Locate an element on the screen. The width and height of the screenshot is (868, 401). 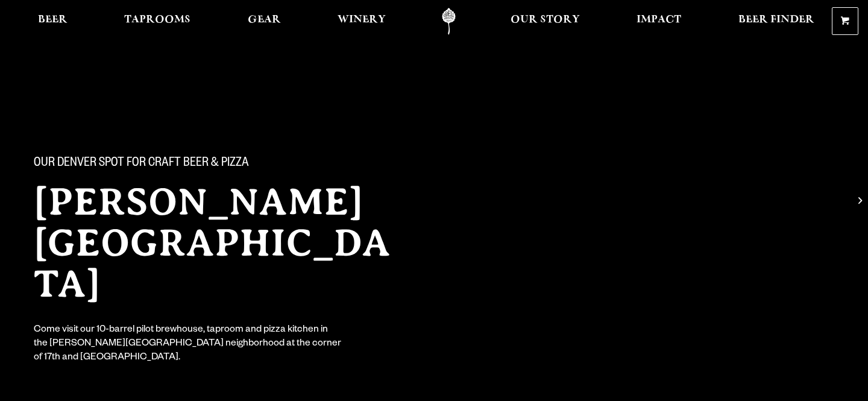
a: Impact is located at coordinates (658, 21).